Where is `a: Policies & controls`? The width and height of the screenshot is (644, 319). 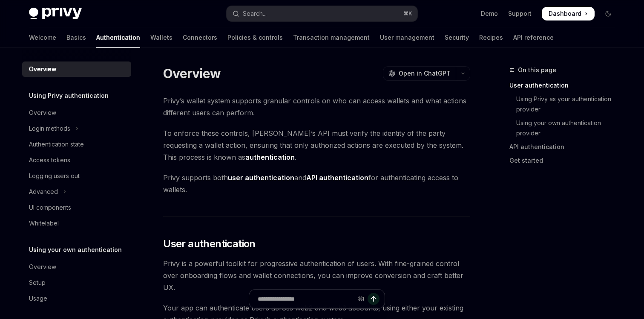
a: Policies & controls is located at coordinates (255, 38).